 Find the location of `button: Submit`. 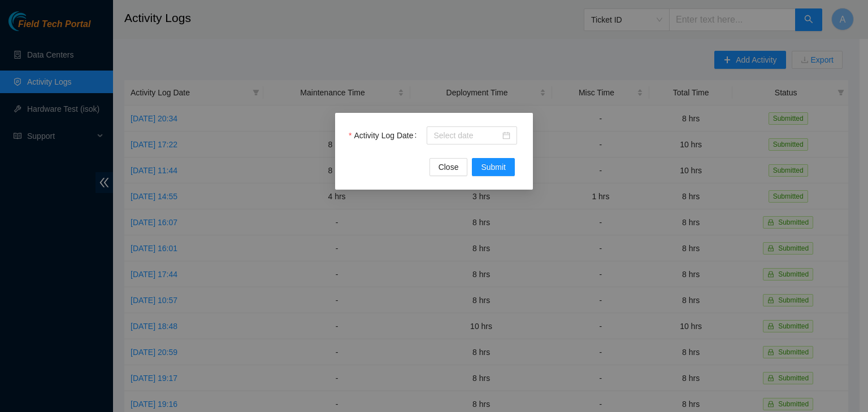

button: Submit is located at coordinates (493, 167).